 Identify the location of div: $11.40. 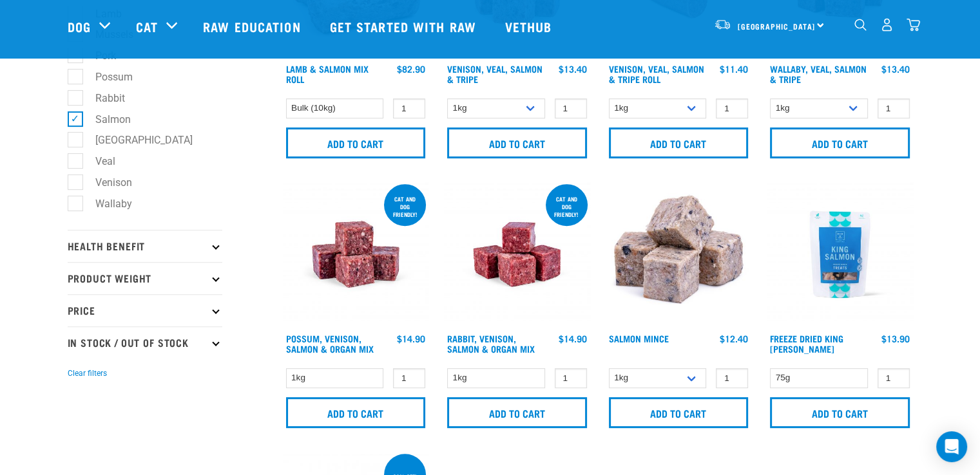
(734, 69).